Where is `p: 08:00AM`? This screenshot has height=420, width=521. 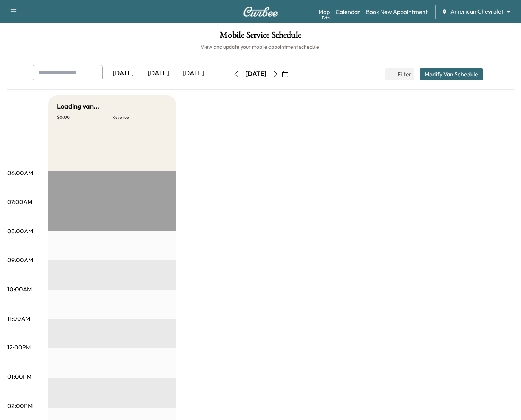 p: 08:00AM is located at coordinates (20, 231).